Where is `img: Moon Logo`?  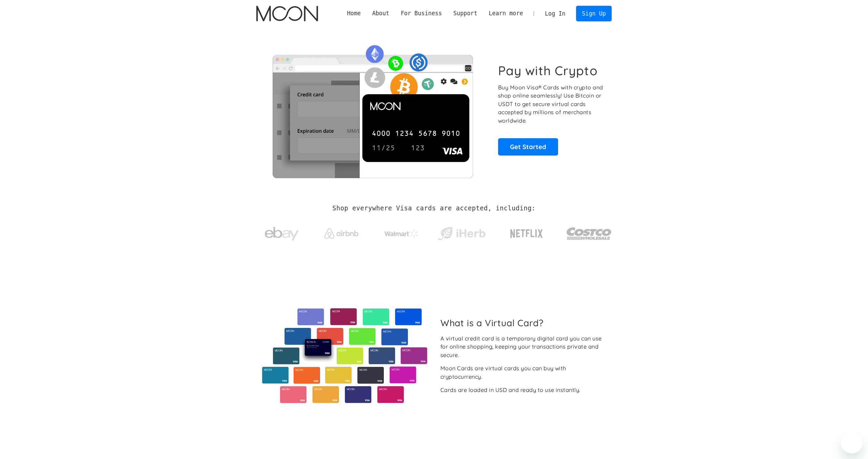 img: Moon Logo is located at coordinates (287, 14).